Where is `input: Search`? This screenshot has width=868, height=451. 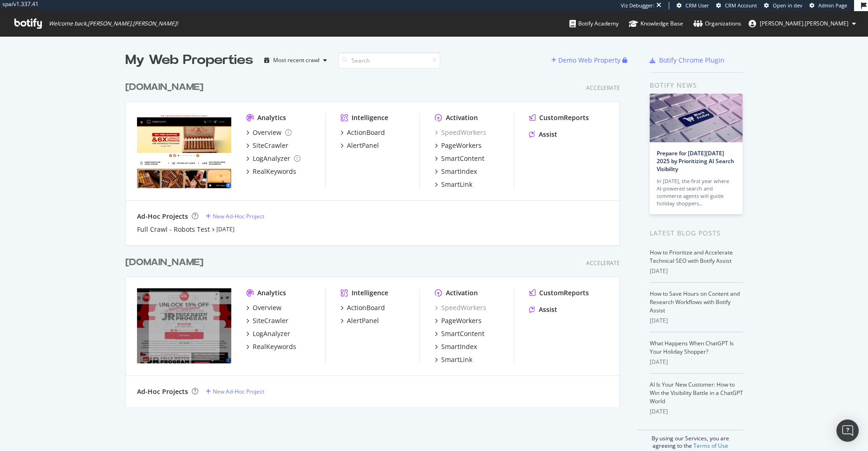
input: Search is located at coordinates (389, 60).